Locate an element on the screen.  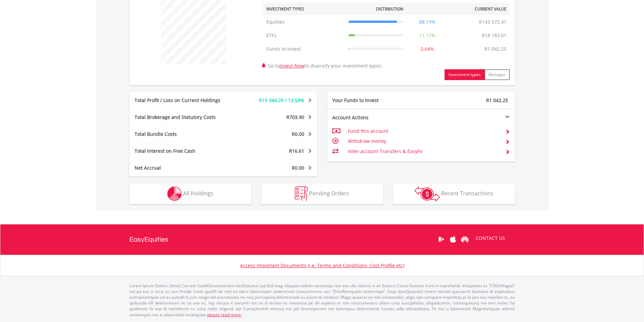
a: Access Important Documents (i.e. Terms and Conditions, Cost Profile etc) is located at coordinates (322, 265).